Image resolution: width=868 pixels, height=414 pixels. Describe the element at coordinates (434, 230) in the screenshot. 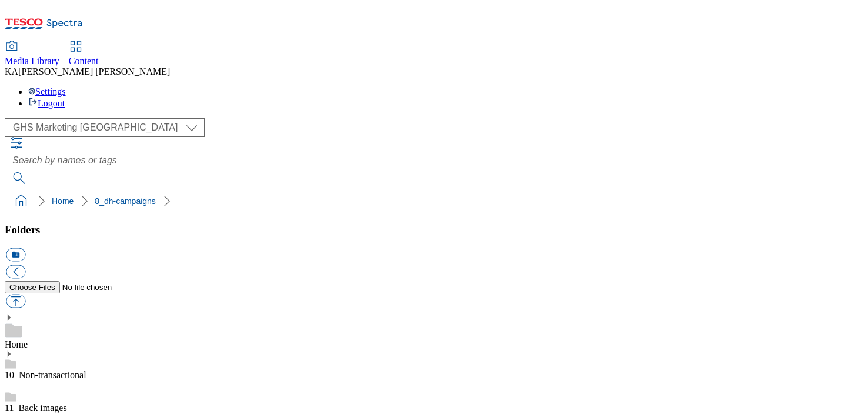

I see `h3: Folders` at that location.